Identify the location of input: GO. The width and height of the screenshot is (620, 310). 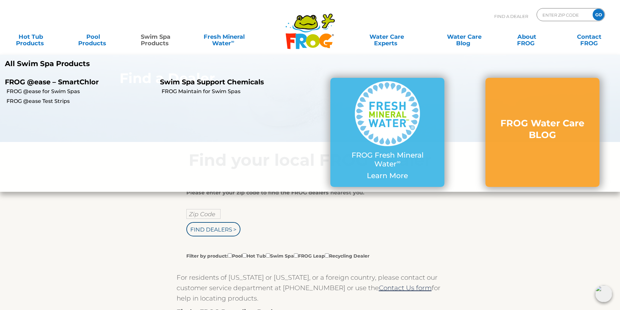
(599, 15).